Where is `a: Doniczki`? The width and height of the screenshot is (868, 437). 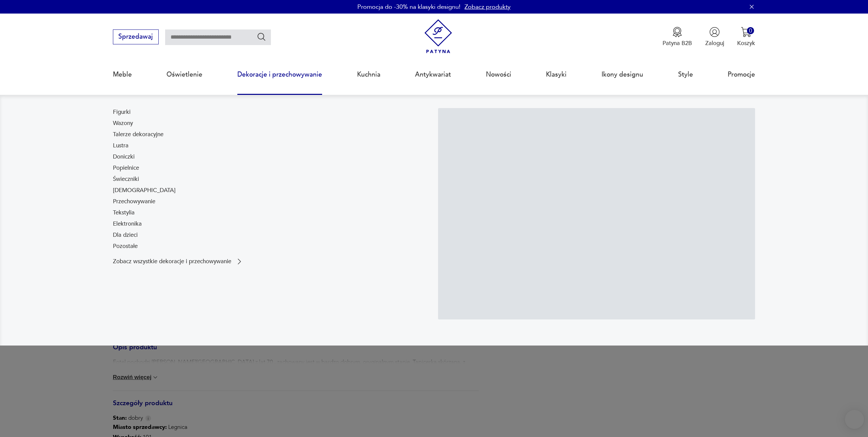 a: Doniczki is located at coordinates (124, 157).